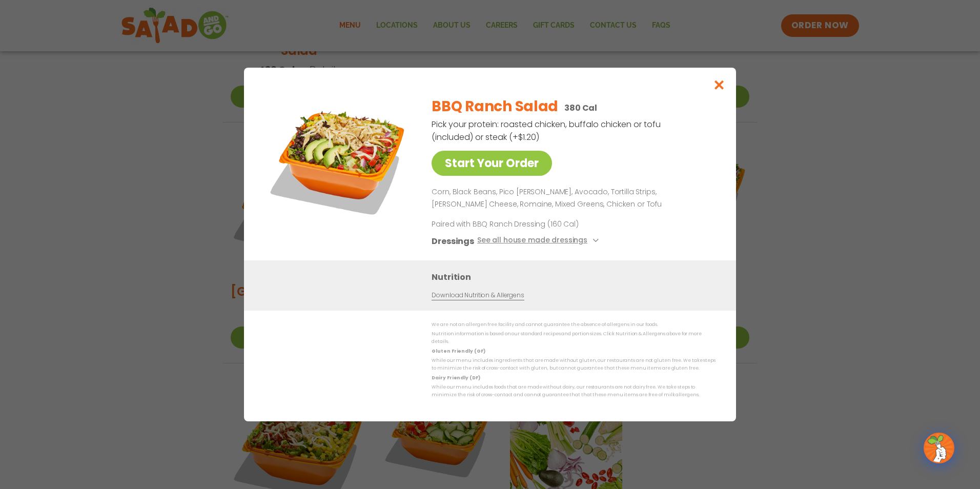 The height and width of the screenshot is (489, 980). I want to click on button: See all house made dressings, so click(539, 241).